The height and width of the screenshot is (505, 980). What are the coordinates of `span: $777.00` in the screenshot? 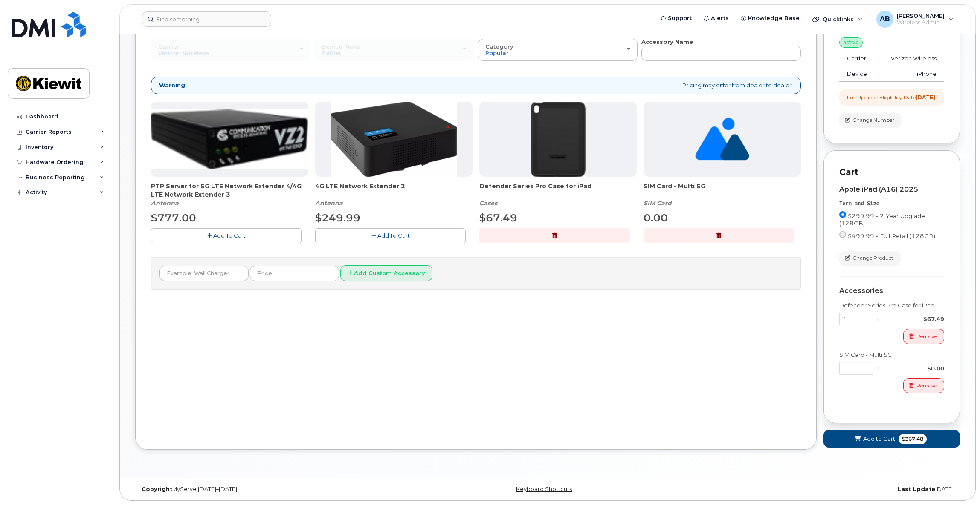 It's located at (173, 218).